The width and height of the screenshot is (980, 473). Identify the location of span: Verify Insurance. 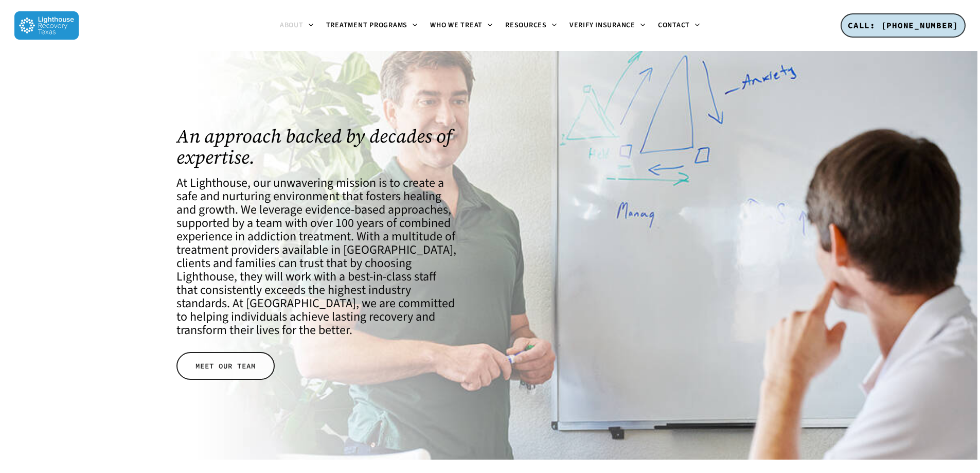
(602, 25).